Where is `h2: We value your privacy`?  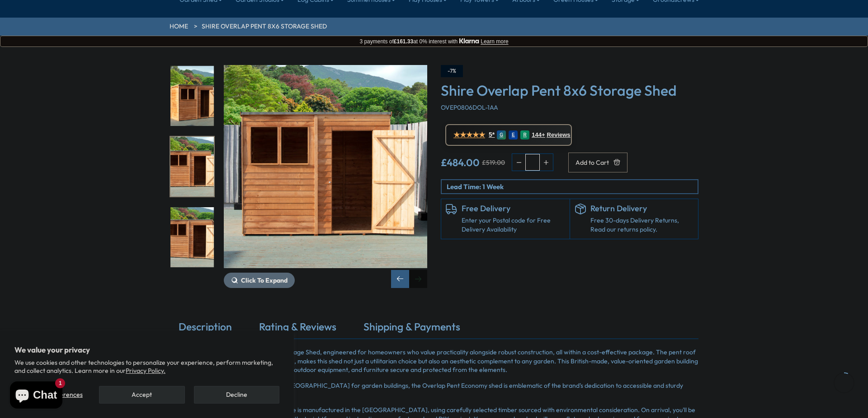 h2: We value your privacy is located at coordinates (147, 350).